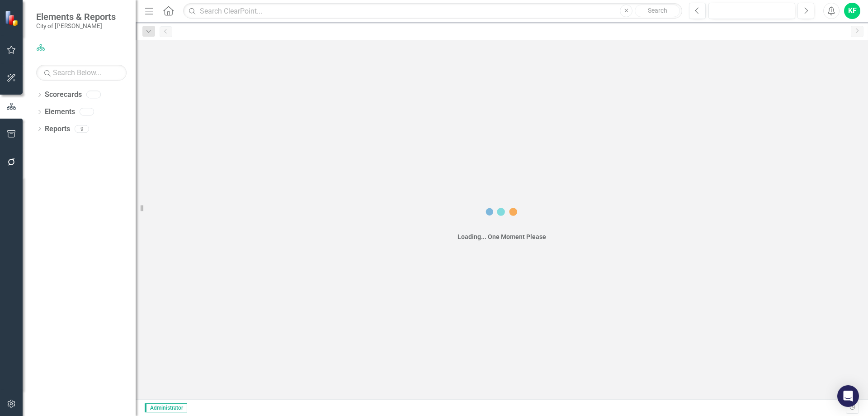 The width and height of the screenshot is (868, 416). I want to click on span: Administrator, so click(166, 407).